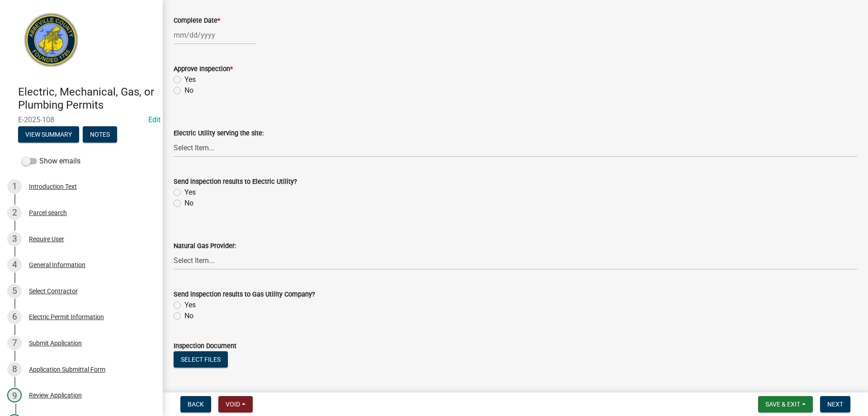 The height and width of the screenshot is (416, 868). What do you see at coordinates (67, 369) in the screenshot?
I see `div: Application Submittal Form` at bounding box center [67, 369].